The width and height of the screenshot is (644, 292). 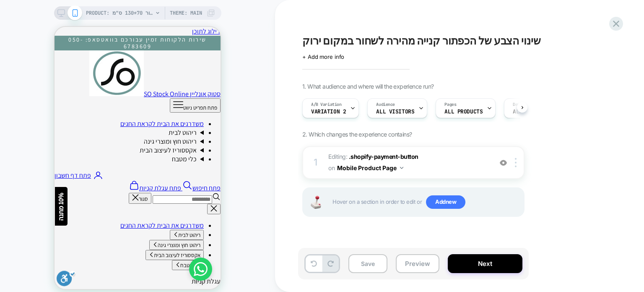 I want to click on span: Hover on a section in order to edit or, so click(x=426, y=202).